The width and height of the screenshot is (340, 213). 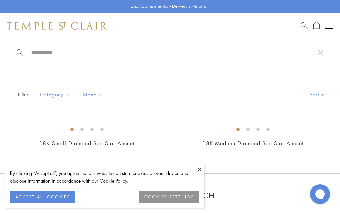 What do you see at coordinates (55, 95) in the screenshot?
I see `span: Category` at bounding box center [55, 95].